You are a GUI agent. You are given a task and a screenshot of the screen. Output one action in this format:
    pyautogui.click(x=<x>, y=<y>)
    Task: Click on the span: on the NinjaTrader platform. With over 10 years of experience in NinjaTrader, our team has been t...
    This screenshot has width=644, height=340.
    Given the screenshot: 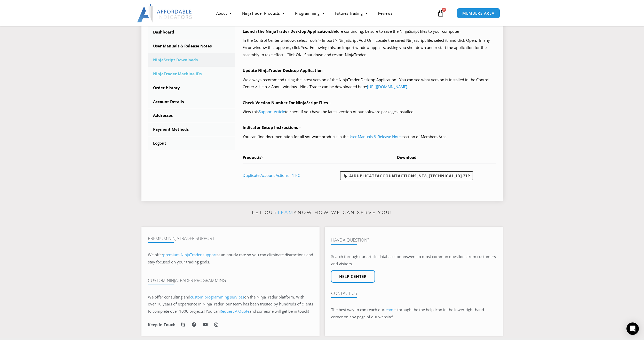 What is the action you would take?
    pyautogui.click(x=231, y=304)
    